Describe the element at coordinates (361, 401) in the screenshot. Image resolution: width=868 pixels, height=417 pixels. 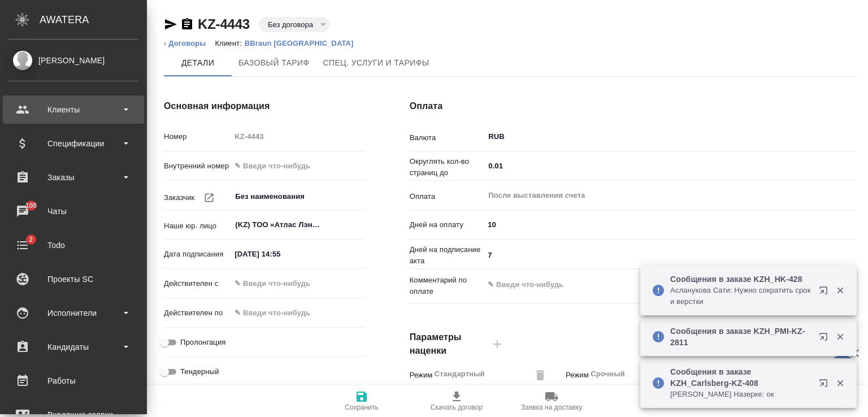
I see `button: Сохранить` at that location.